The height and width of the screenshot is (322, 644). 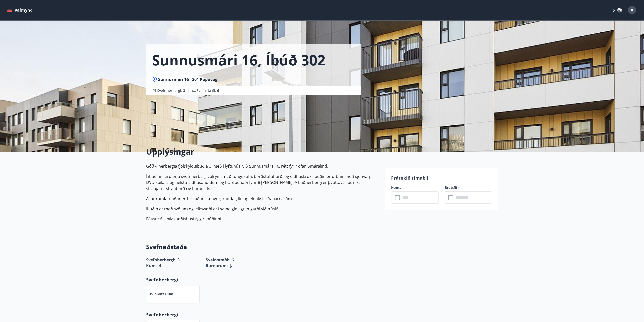 I want to click on span: Svefnstæði :, so click(x=208, y=91).